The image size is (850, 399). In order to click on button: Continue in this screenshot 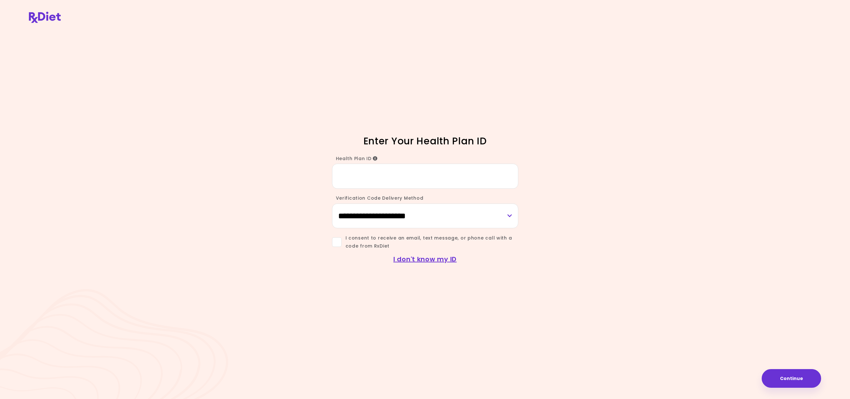, I will do `click(791, 378)`.